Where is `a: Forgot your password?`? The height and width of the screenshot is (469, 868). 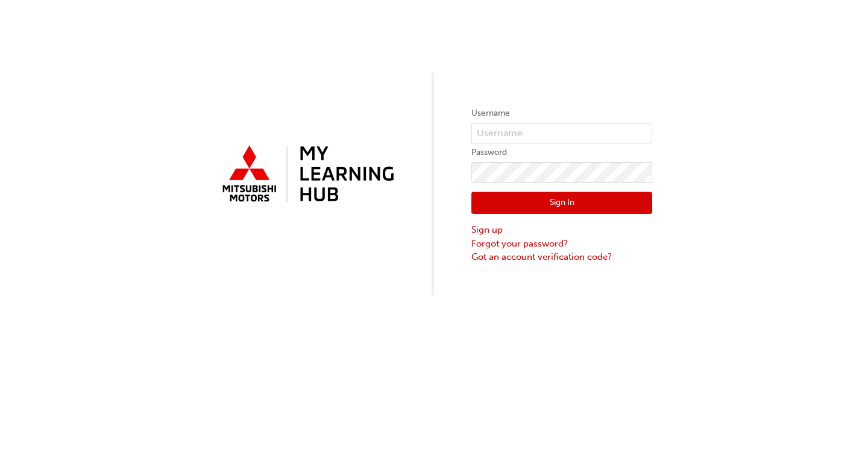
a: Forgot your password? is located at coordinates (562, 244).